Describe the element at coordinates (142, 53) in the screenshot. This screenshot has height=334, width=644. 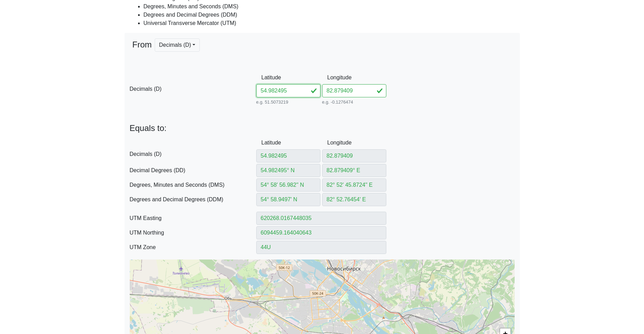
I see `span: From` at that location.